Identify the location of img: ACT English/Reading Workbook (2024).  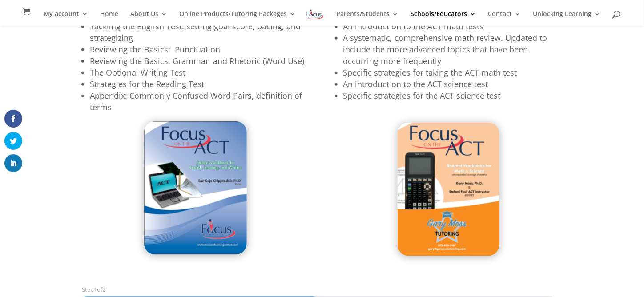
(195, 188).